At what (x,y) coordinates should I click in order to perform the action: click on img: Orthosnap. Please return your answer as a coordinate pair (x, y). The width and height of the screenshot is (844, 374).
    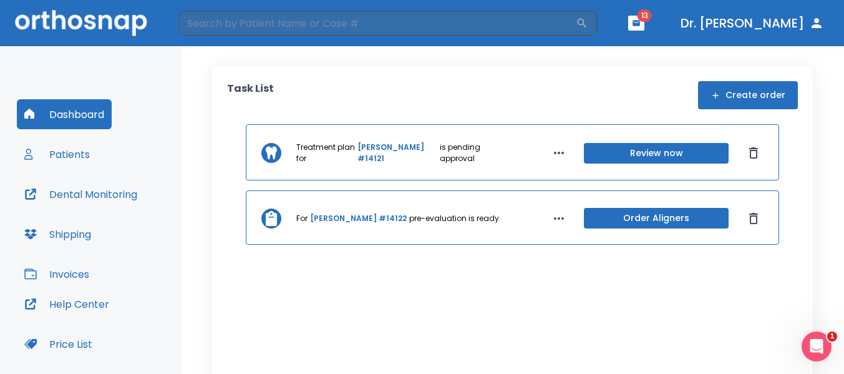
    Looking at the image, I should click on (81, 22).